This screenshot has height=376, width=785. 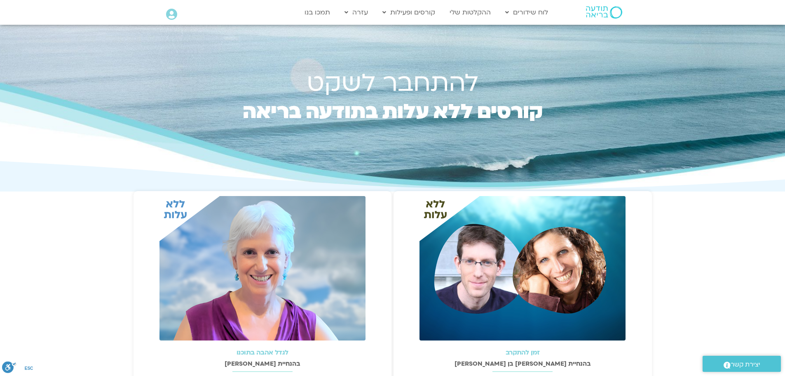 I want to click on a: תמכו בנו, so click(x=317, y=12).